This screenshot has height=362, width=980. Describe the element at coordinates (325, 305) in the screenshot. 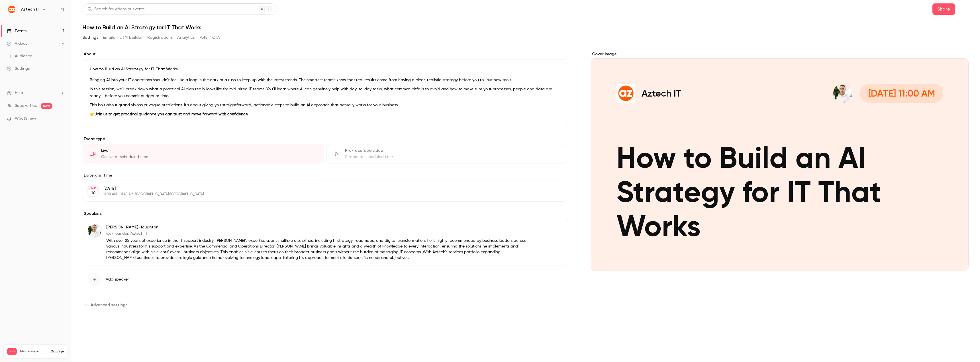

I see `section: Advanced settings` at that location.